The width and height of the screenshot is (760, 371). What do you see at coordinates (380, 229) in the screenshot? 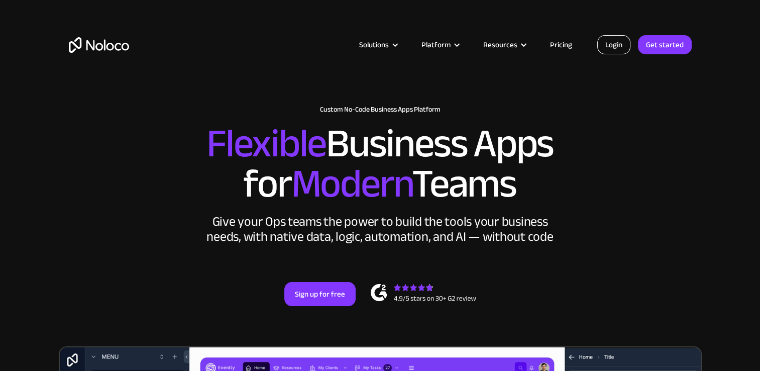
I see `div: Give your Ops teams the power to build the tools your business needs, with native data, logic, au...` at bounding box center [380, 229].